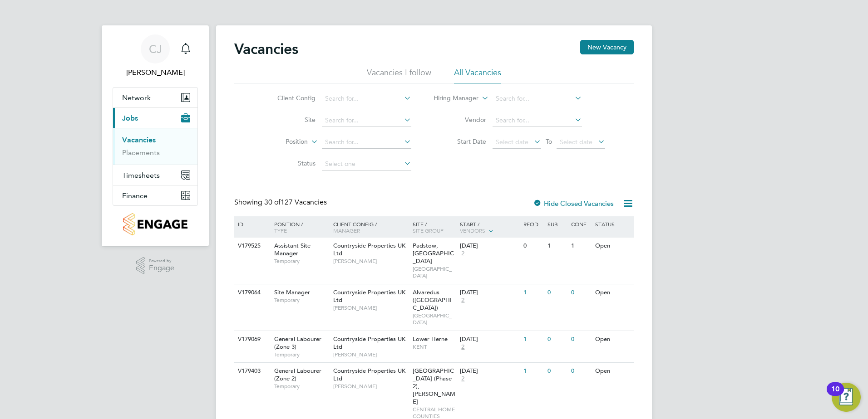 Image resolution: width=868 pixels, height=419 pixels. I want to click on div: V179064, so click(251, 292).